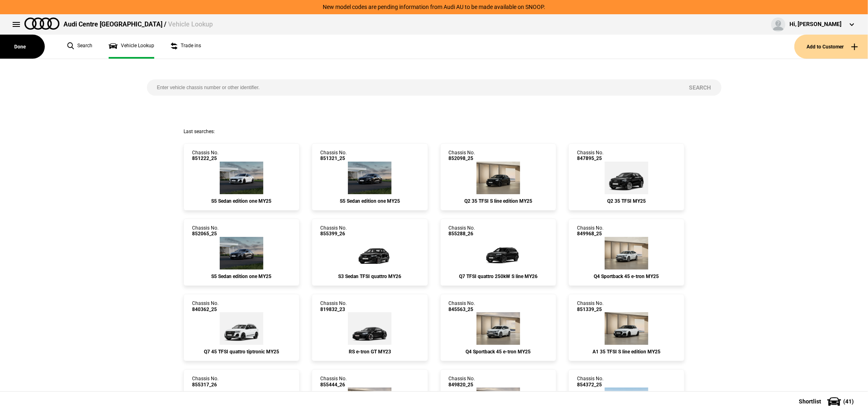  Describe the element at coordinates (626, 253) in the screenshot. I see `img: Audi_F4NA53_25_AO_2Y2Y_WA7_PY5_PYY_(Nadin:_C19_PY5_PYY_S7E_WA7)_ext.png` at that location.